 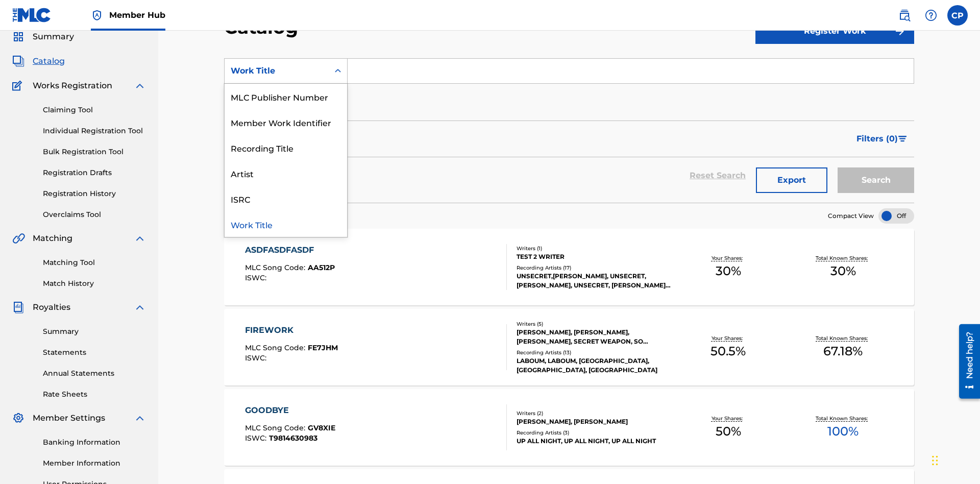 What do you see at coordinates (94, 193) in the screenshot?
I see `a: Registration History` at bounding box center [94, 193].